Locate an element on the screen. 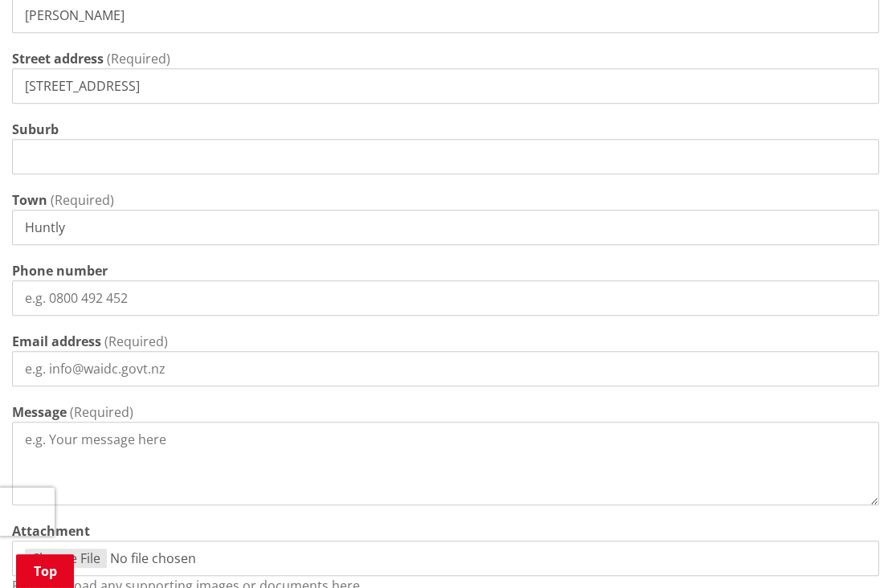 This screenshot has width=891, height=588. input: e.g. info@waidc.govt.nz is located at coordinates (445, 368).